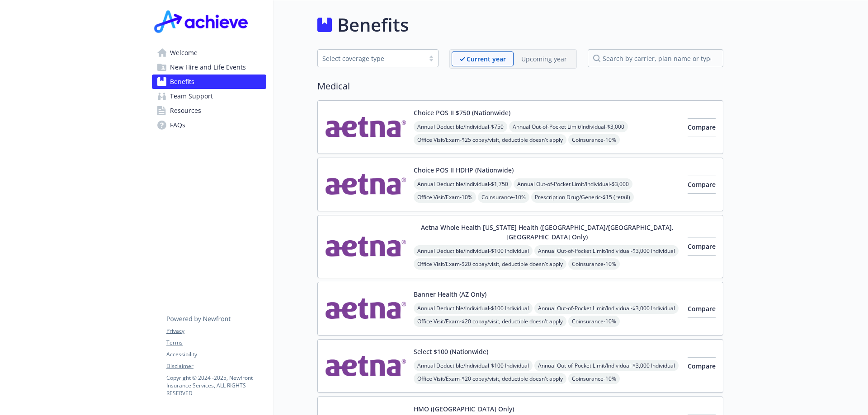  I want to click on p: Copyright © 2024 - 2025 , Newfront Insurance Services, ALL RIGHTS RESERVED, so click(217, 386).